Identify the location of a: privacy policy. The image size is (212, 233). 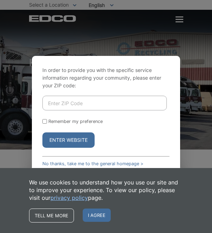
(69, 198).